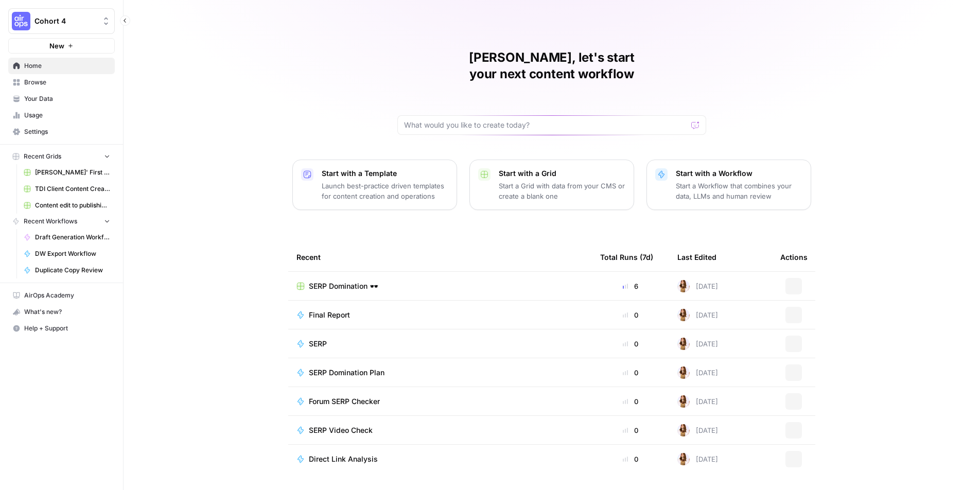  Describe the element at coordinates (67, 295) in the screenshot. I see `span: AirOps Academy` at that location.